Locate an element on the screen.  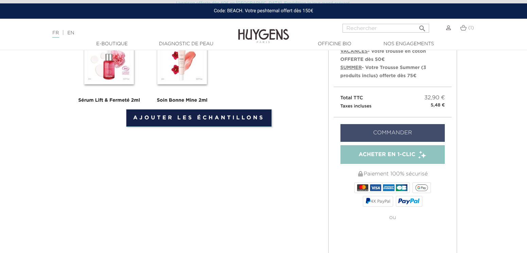
div: Paiement 100% sécurisé is located at coordinates (393, 174).